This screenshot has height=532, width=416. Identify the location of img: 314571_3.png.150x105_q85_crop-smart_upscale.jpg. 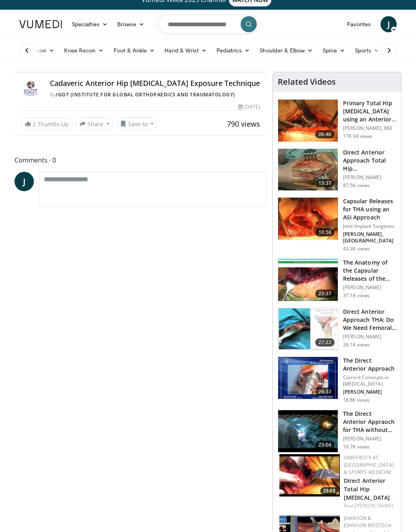
(308, 218).